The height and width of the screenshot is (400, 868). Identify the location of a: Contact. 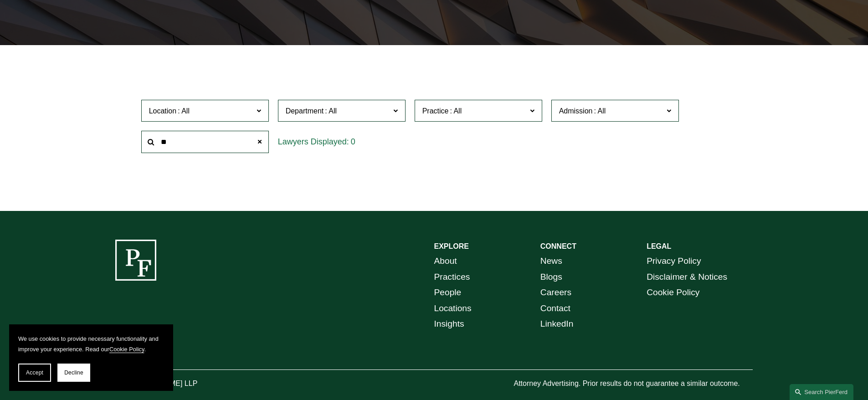
(555, 308).